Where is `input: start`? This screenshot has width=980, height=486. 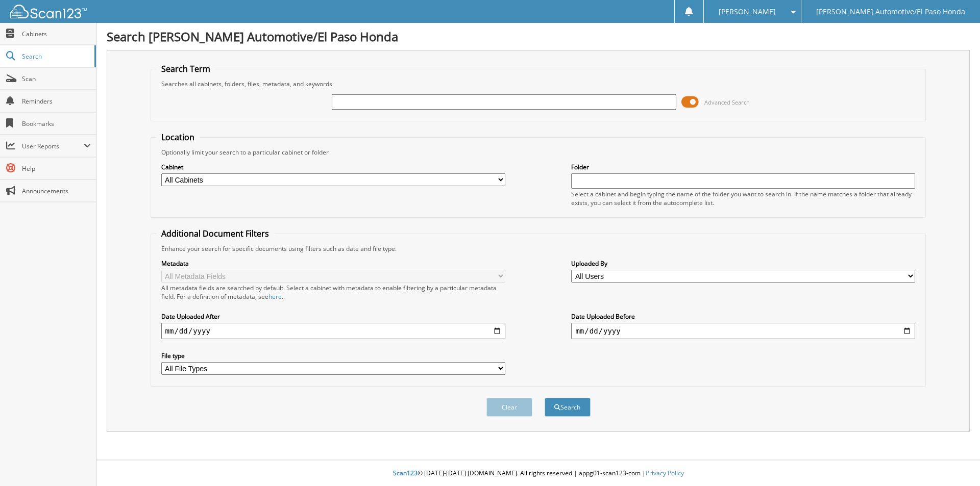 input: start is located at coordinates (334, 331).